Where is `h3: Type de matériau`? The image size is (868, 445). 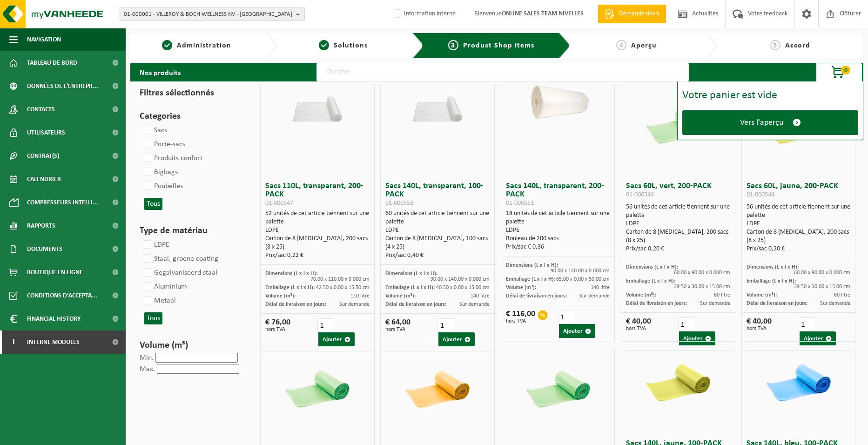
h3: Type de matériau is located at coordinates (191, 231).